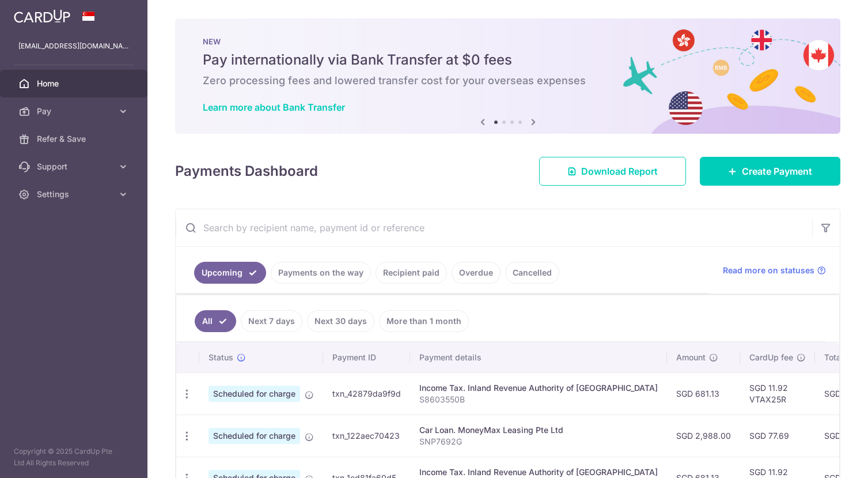 The width and height of the screenshot is (868, 478). I want to click on img: Bank transfer banner, so click(507, 76).